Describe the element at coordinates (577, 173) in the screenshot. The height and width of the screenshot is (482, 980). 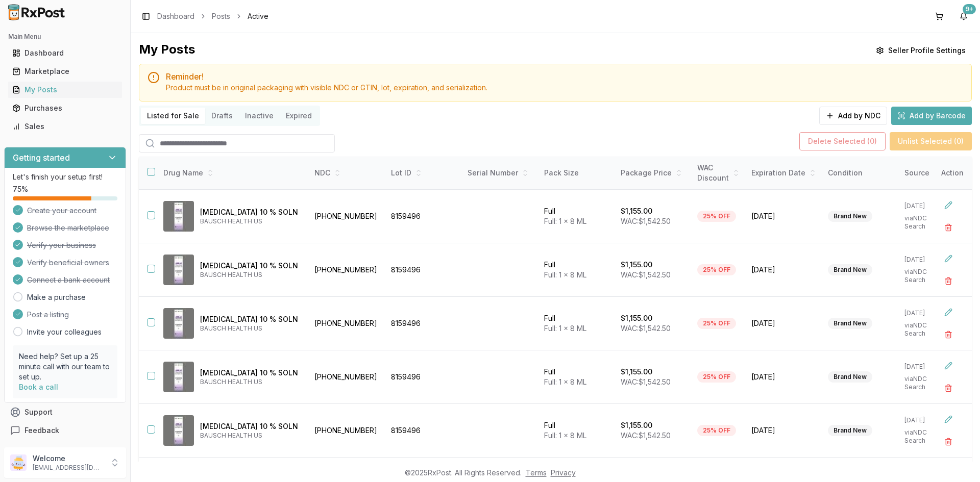
I see `th: Pack Size` at that location.